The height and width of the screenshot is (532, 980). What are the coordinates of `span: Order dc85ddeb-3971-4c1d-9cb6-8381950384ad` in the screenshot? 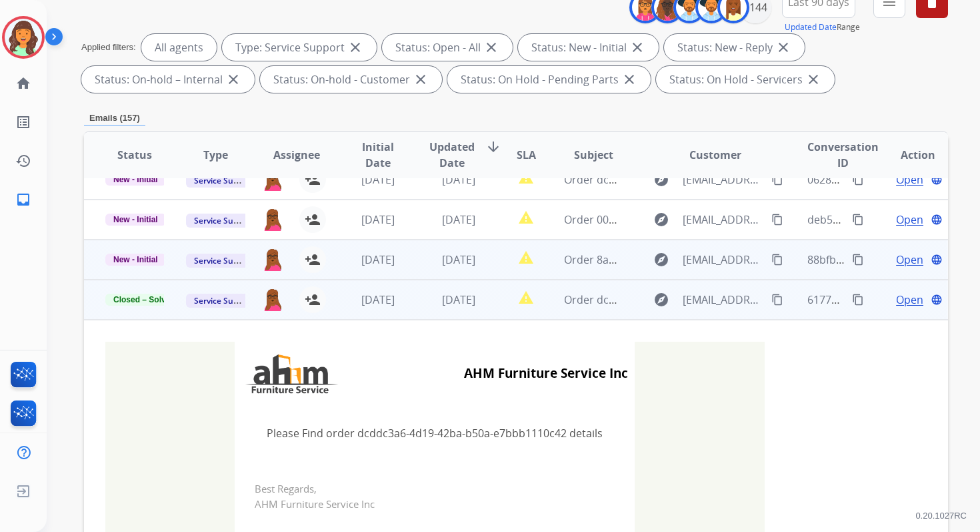 It's located at (684, 179).